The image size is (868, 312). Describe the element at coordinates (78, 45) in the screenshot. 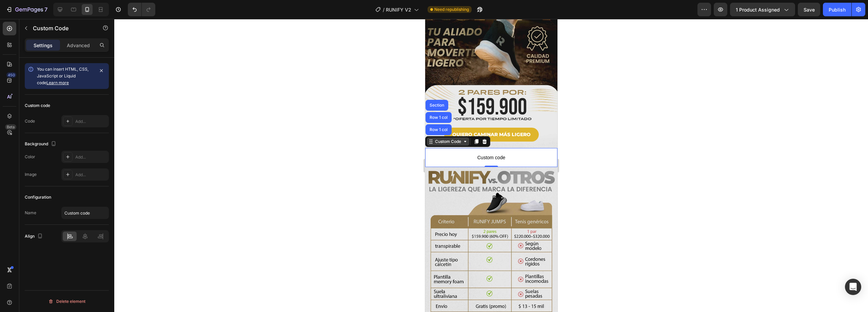

I see `p: Advanced` at that location.